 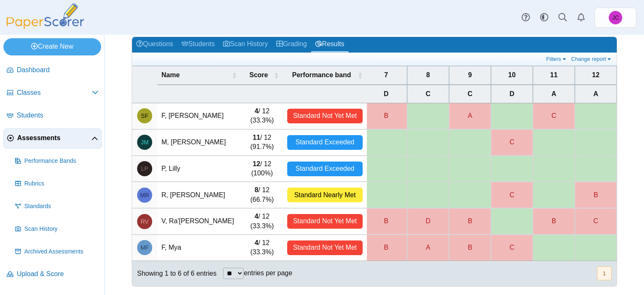 I want to click on div: Showing 1 to 6 of 6 entries, so click(x=174, y=273).